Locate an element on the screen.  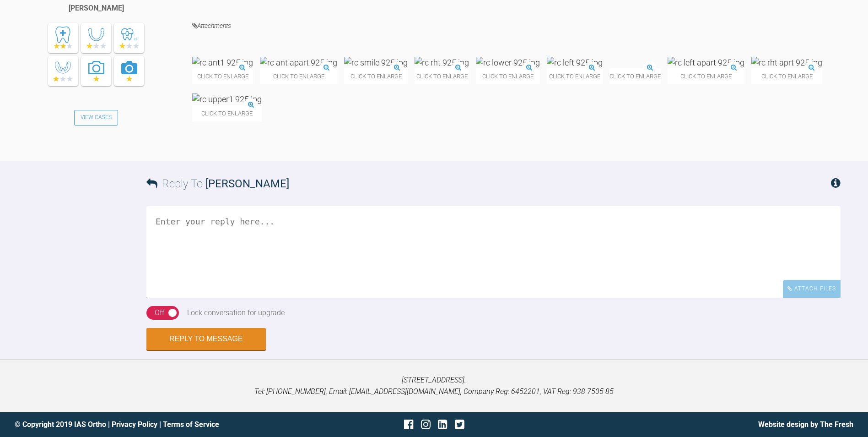
img: rc ant1 925.jpg is located at coordinates (223, 62).